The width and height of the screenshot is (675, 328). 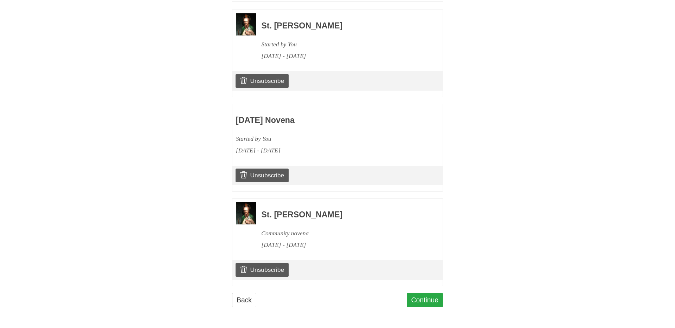 I want to click on a: Back, so click(x=244, y=300).